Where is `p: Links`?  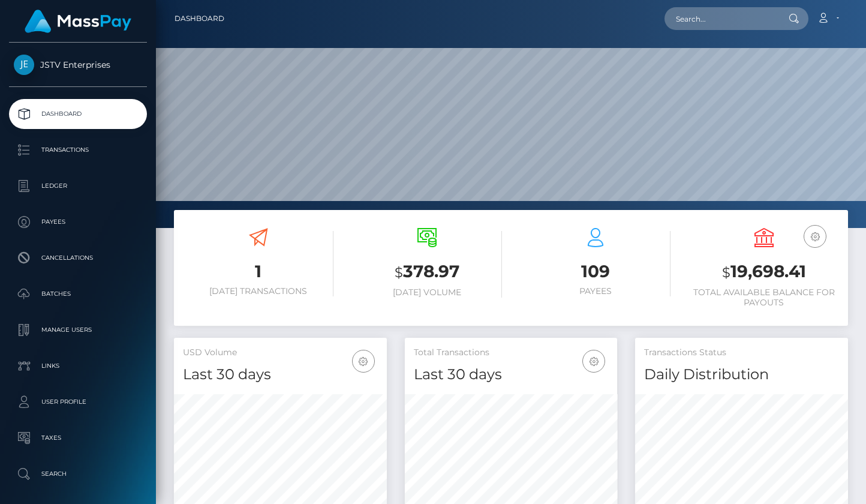
p: Links is located at coordinates (78, 366).